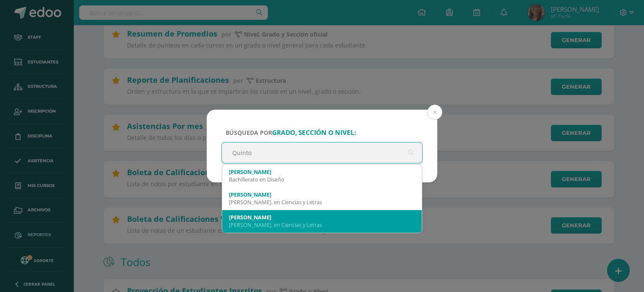 The image size is (644, 292). What do you see at coordinates (291, 132) in the screenshot?
I see `span: Búsqueda por` at bounding box center [291, 132].